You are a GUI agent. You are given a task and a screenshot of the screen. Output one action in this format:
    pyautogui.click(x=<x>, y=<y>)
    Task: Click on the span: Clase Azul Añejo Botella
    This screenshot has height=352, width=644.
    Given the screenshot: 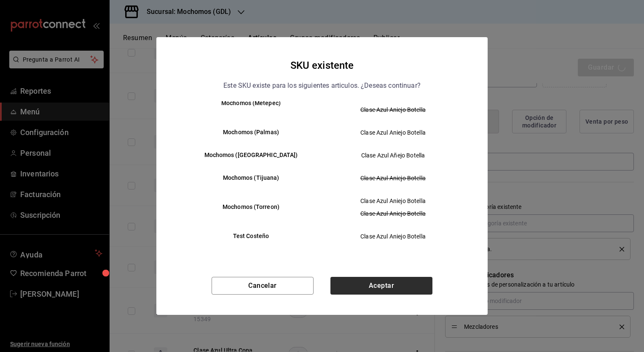 What is the action you would take?
    pyautogui.click(x=393, y=156)
    